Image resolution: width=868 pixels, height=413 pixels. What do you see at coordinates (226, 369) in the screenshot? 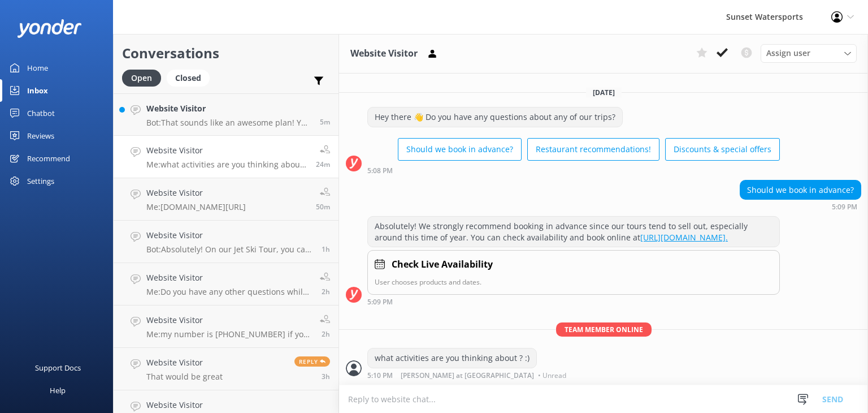
I see `a: Website VisitorThat would be greatReply3h` at bounding box center [226, 369].